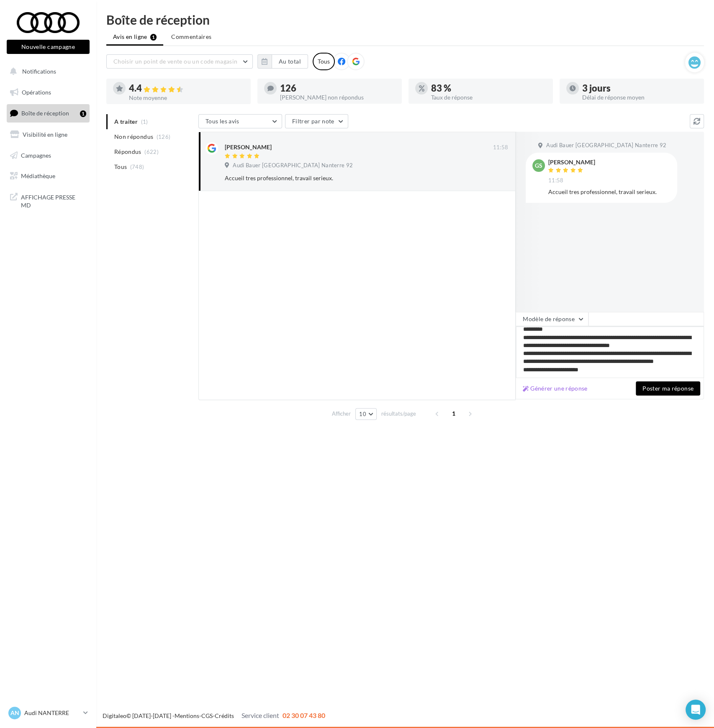  Describe the element at coordinates (48, 135) in the screenshot. I see `a: Visibilité en ligne` at that location.